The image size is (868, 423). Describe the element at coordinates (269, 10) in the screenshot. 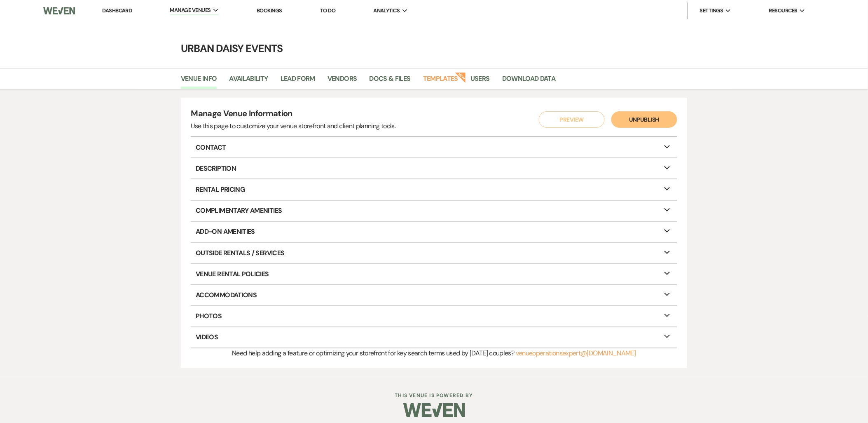

I see `a: Bookings` at that location.